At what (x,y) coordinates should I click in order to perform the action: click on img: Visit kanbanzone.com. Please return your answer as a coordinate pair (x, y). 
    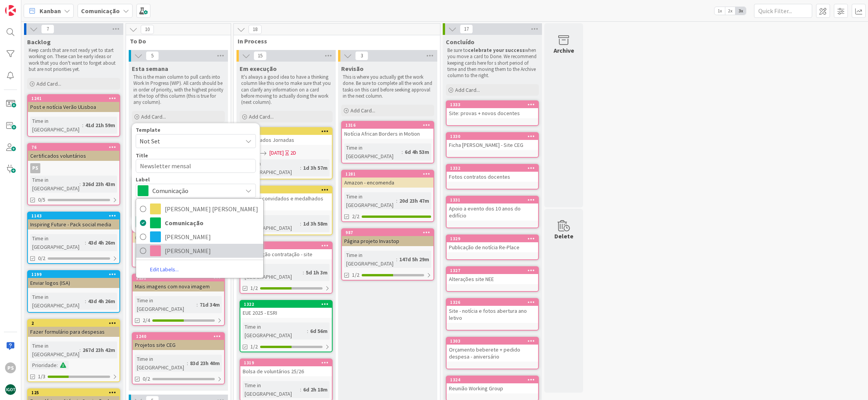
    Looking at the image, I should click on (11, 11).